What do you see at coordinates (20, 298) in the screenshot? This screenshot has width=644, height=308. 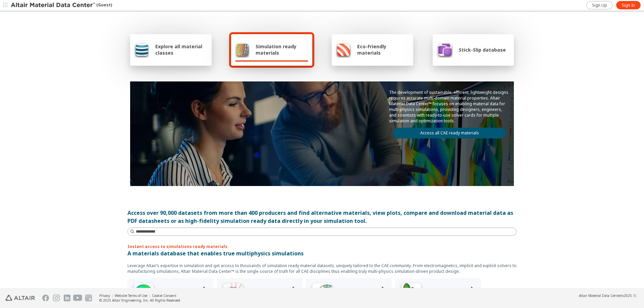 I see `img: Altair Engineering` at bounding box center [20, 298].